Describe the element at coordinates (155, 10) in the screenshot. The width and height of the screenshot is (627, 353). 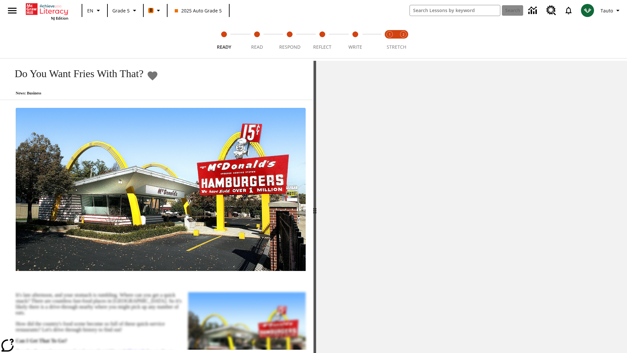
I see `button: Boost Class color is orange. Change class color` at that location.